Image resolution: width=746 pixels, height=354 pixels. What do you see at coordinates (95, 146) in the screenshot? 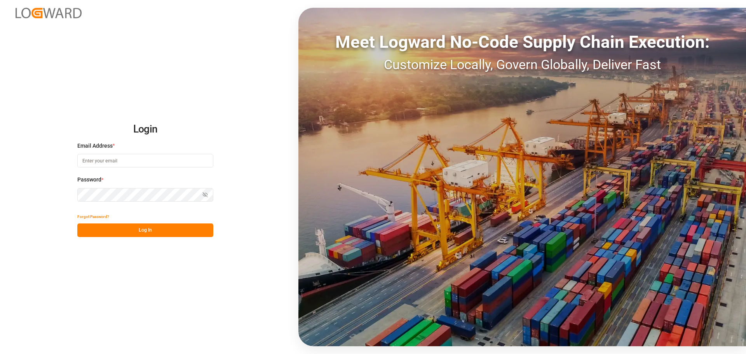
I see `span: Email Address` at bounding box center [95, 146].